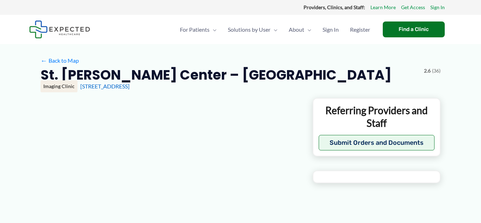 This screenshot has height=223, width=481. Describe the element at coordinates (427, 71) in the screenshot. I see `span: 2.6` at that location.